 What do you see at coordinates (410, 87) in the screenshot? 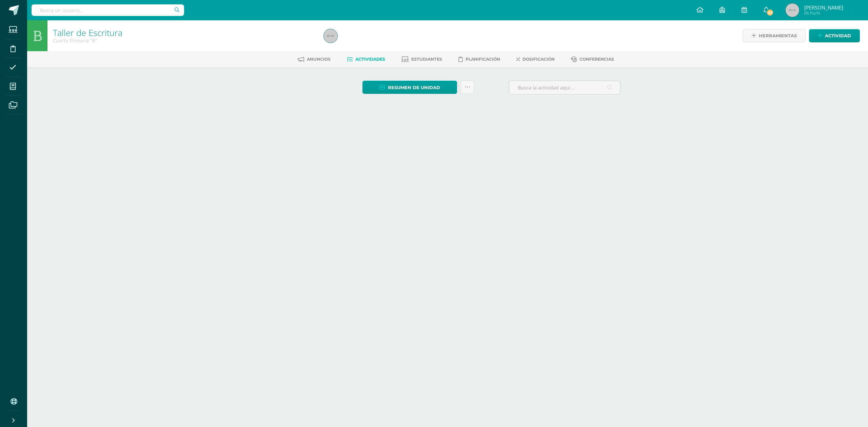
I see `a: Resumen de unidad` at bounding box center [410, 87].